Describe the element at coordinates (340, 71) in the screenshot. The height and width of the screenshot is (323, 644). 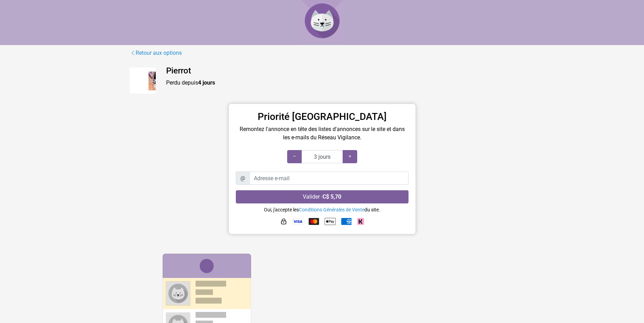
I see `h4: Pierrot` at that location.